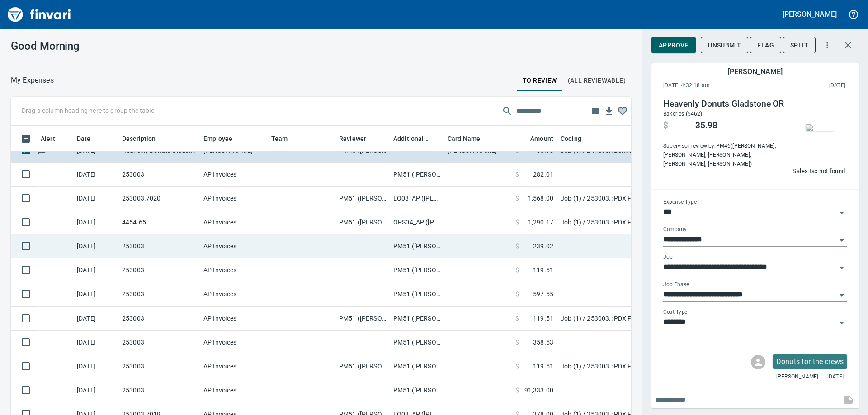 This screenshot has height=415, width=868. I want to click on span: Card Name, so click(464, 139).